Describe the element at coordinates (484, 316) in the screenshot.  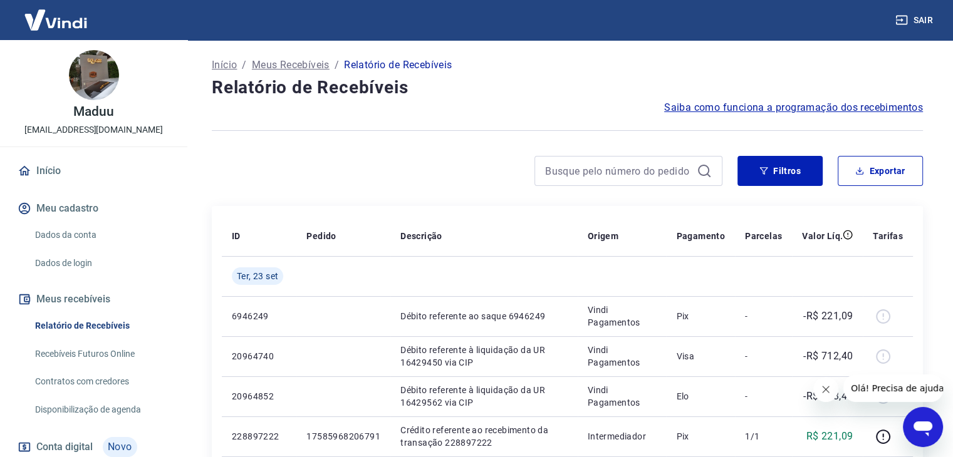
I see `p: Débito referente ao saque 6946249` at that location.